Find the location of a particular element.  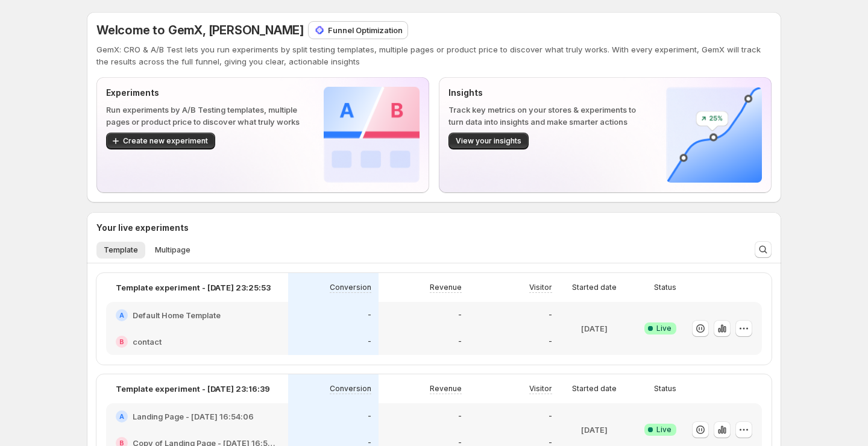

p: Insights is located at coordinates (548, 93).